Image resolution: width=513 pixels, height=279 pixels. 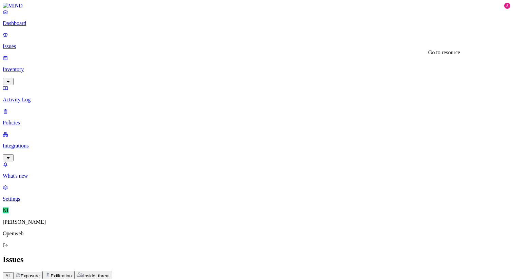 I want to click on span: NI, so click(x=5, y=210).